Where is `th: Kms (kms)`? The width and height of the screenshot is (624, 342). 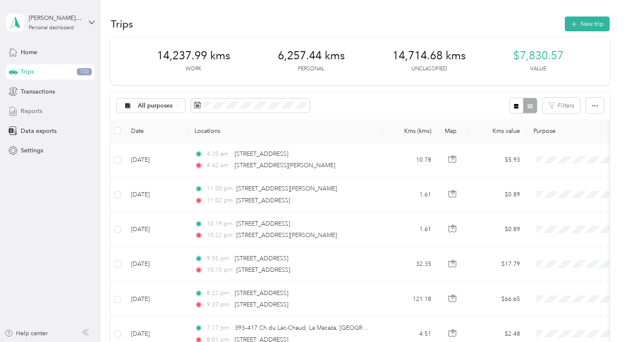
th: Kms (kms) is located at coordinates (410, 131).